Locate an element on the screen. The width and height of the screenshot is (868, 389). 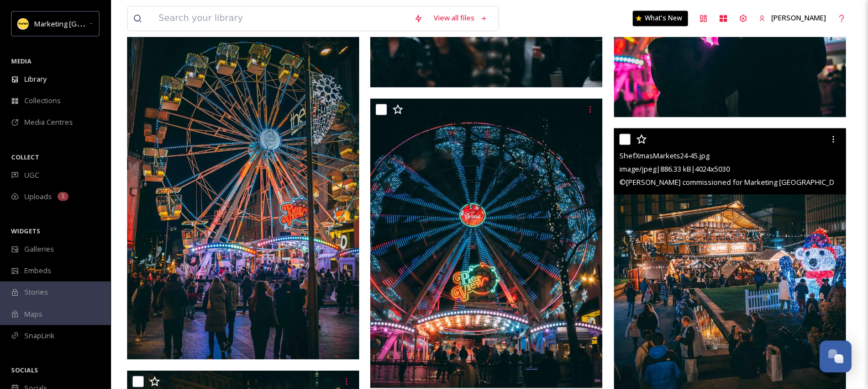
a: View all files is located at coordinates (460, 17).